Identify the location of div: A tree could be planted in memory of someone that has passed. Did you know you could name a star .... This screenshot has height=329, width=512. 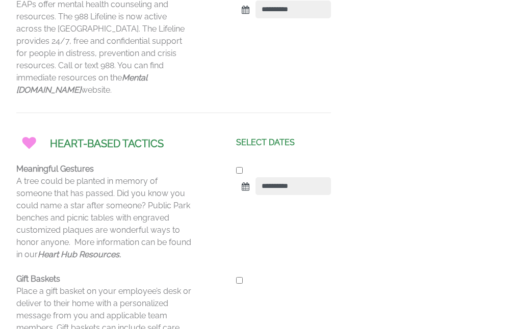
(104, 212).